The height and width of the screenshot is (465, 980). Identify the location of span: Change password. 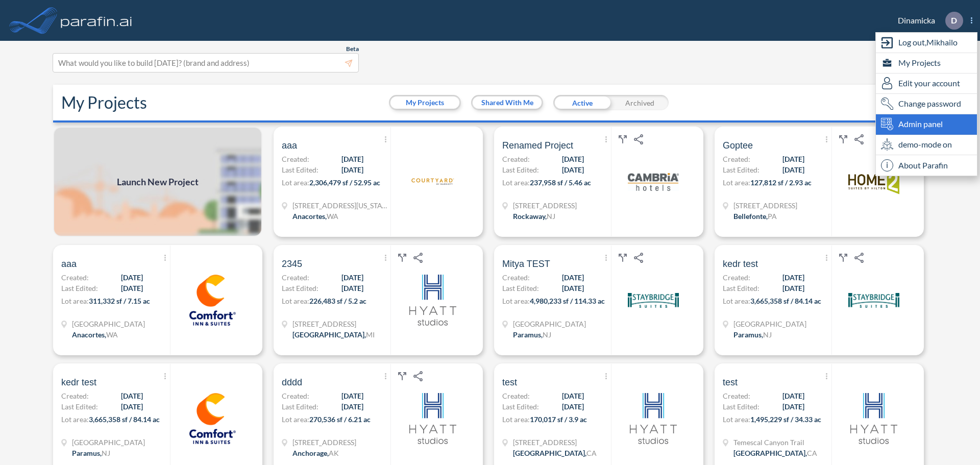
(930, 104).